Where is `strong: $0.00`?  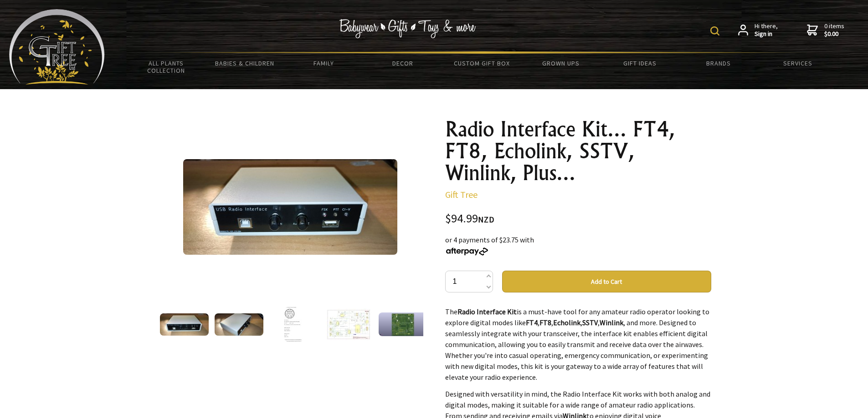
strong: $0.00 is located at coordinates (834, 34).